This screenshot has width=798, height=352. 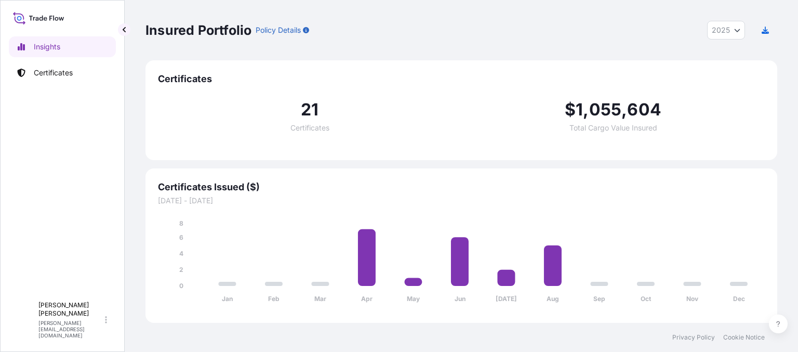 What do you see at coordinates (646, 298) in the screenshot?
I see `tspan: Oct` at bounding box center [646, 298].